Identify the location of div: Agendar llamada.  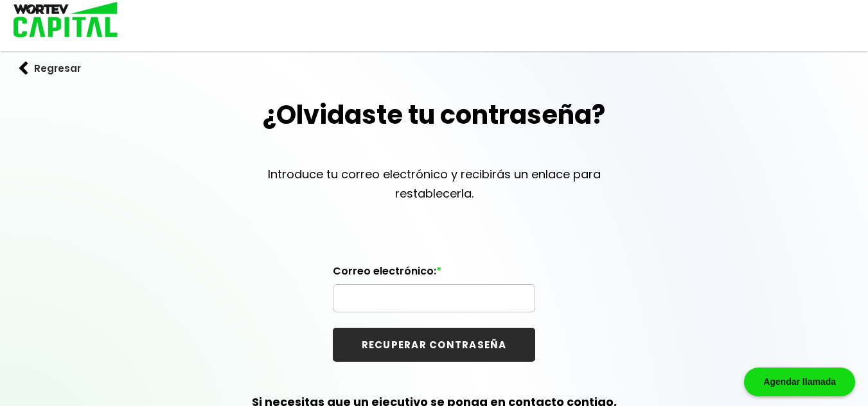
(799, 382).